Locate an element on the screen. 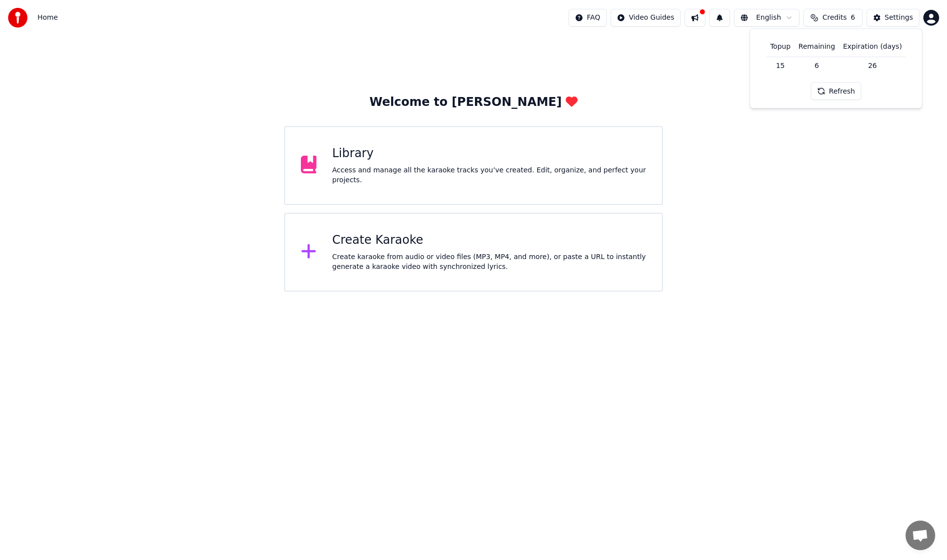 The height and width of the screenshot is (560, 947). button: Video Guides is located at coordinates (646, 18).